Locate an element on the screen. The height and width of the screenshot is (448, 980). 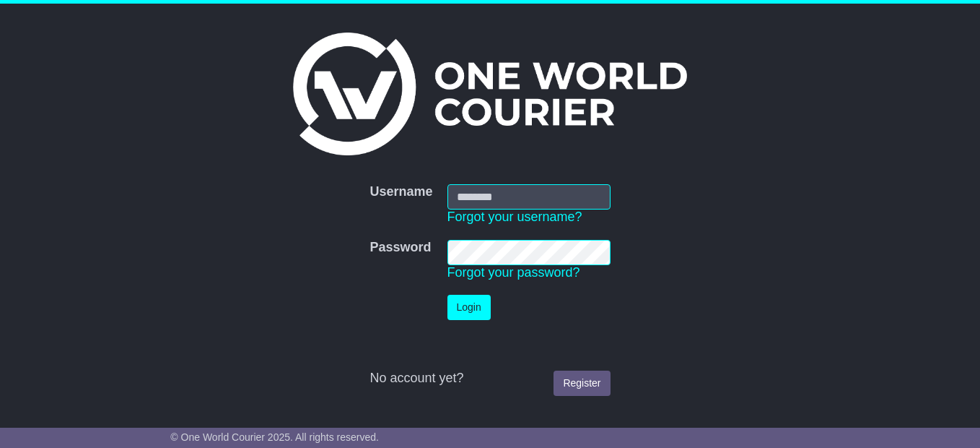
img: One World is located at coordinates (490, 94).